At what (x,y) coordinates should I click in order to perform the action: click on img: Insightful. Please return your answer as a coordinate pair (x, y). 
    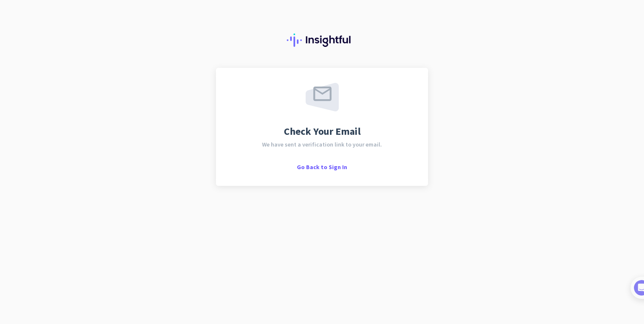
    Looking at the image, I should click on (322, 40).